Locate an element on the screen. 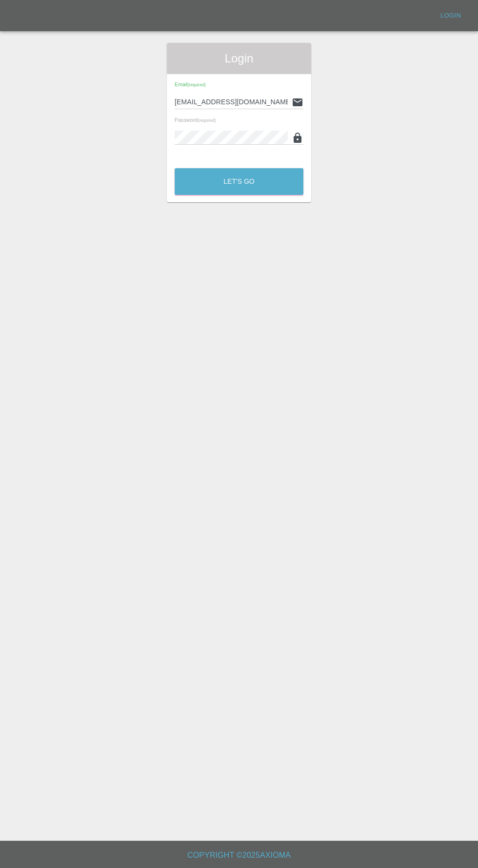 The width and height of the screenshot is (478, 868). h6: Copyright © 2025 Axioma is located at coordinates (239, 855).